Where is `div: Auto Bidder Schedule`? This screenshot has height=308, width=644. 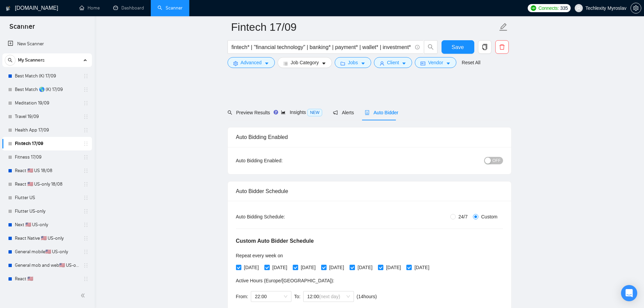
div: Auto Bidder Schedule is located at coordinates (369, 191).